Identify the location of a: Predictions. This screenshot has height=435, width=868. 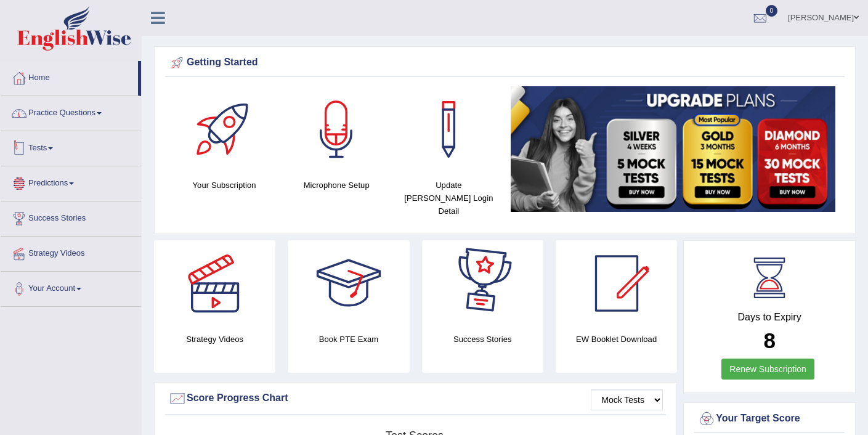
(71, 182).